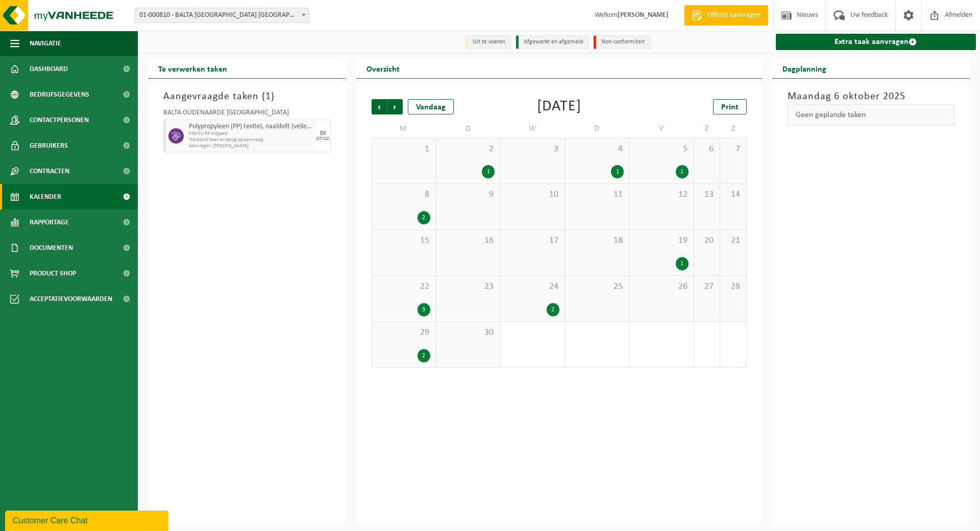 The width and height of the screenshot is (980, 531). What do you see at coordinates (251, 127) in the screenshot?
I see `span: Polypropyleen (PP) textiel, naaldvilt (vellen / linten)` at bounding box center [251, 127].